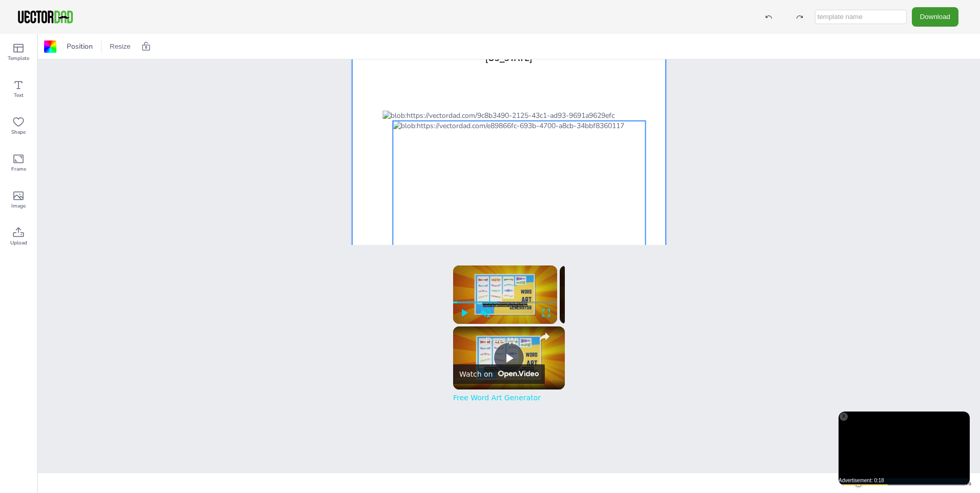 Image resolution: width=980 pixels, height=493 pixels. Describe the element at coordinates (498, 373) in the screenshot. I see `a: Watch on Open.Video` at that location.